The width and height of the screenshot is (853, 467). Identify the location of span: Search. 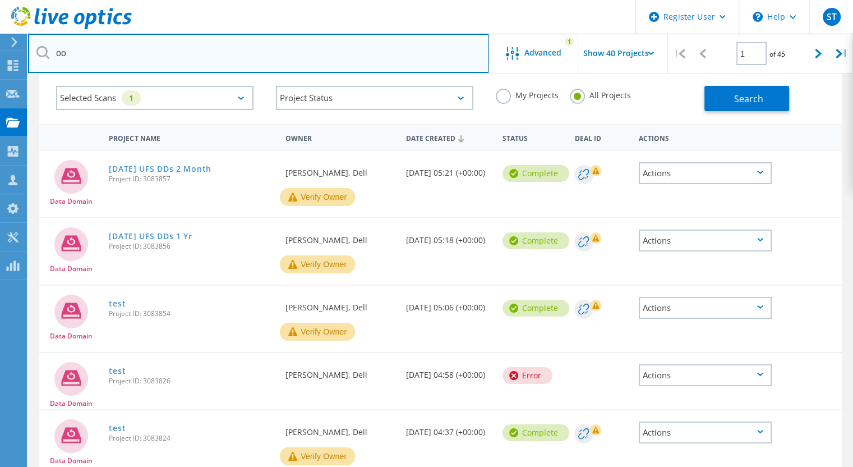
(749, 99).